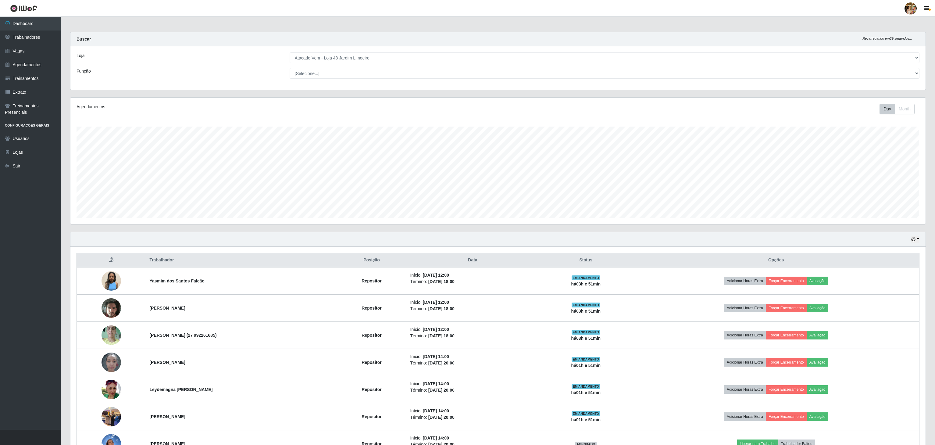  I want to click on strong: Buscar, so click(84, 39).